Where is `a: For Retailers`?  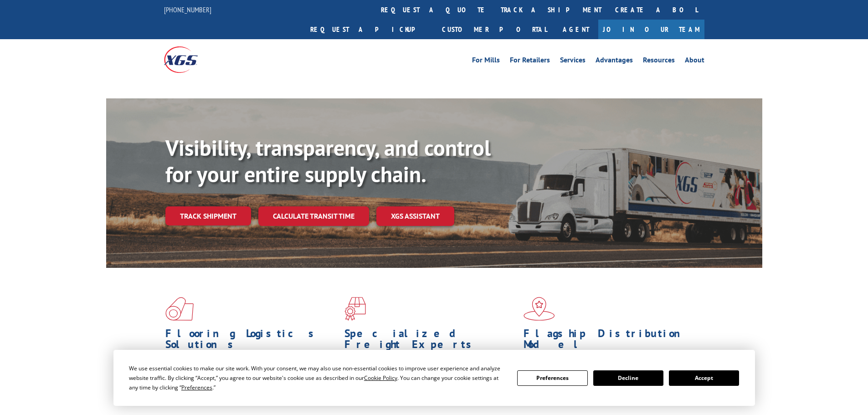
a: For Retailers is located at coordinates (530, 62).